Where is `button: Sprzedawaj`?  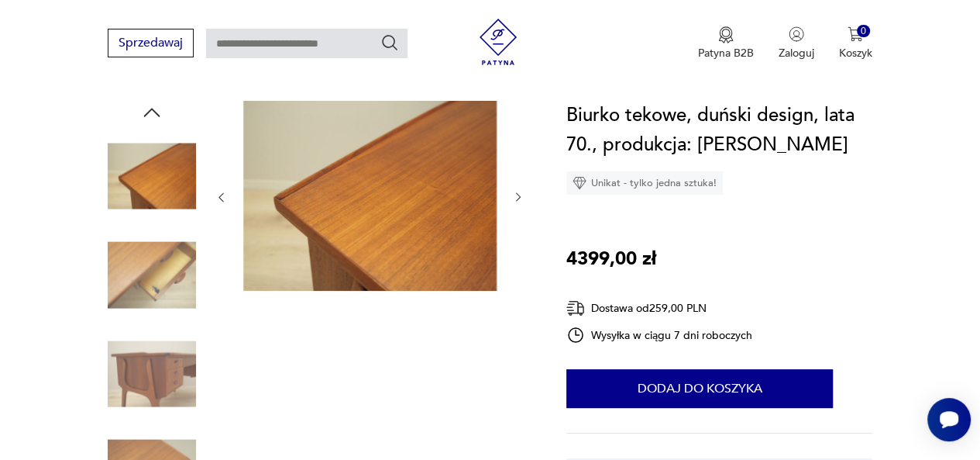
button: Sprzedawaj is located at coordinates (150, 42).